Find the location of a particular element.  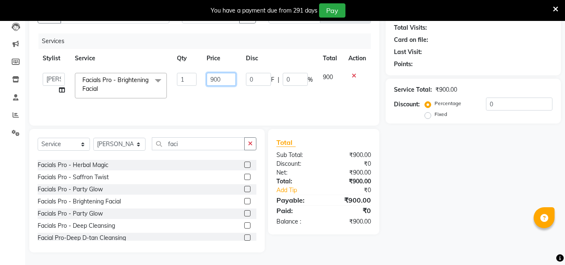

div: Sub Total: is located at coordinates (297, 155).